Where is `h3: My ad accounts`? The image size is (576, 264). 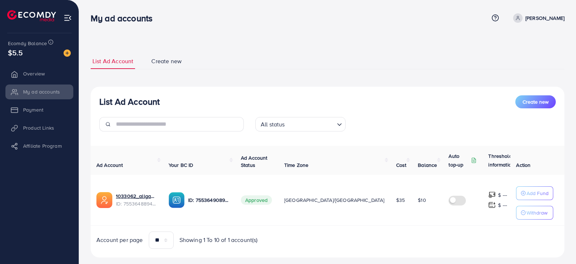
h3: My ad accounts is located at coordinates (124, 18).